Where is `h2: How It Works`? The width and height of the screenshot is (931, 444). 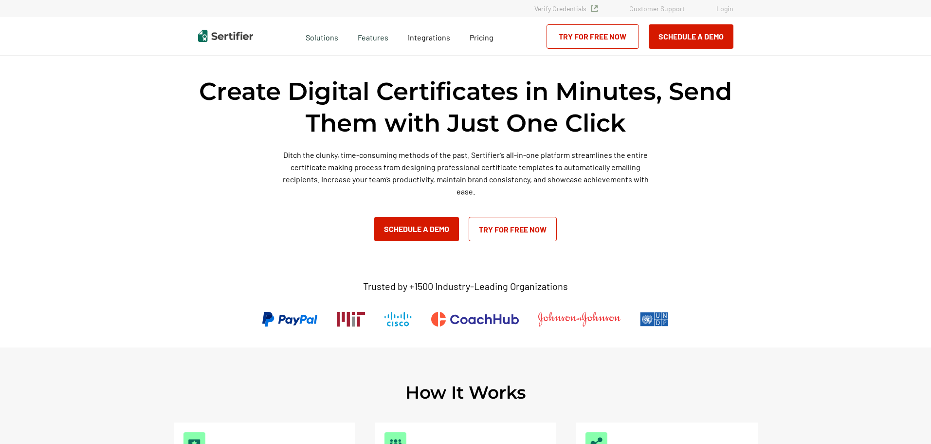 h2: How It Works is located at coordinates (466, 392).